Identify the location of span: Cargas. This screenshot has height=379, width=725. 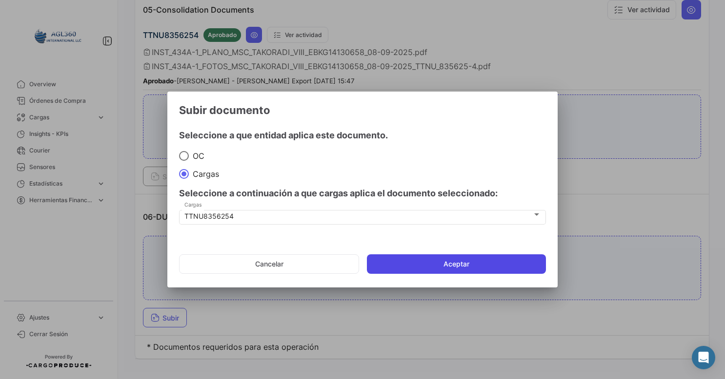
(204, 174).